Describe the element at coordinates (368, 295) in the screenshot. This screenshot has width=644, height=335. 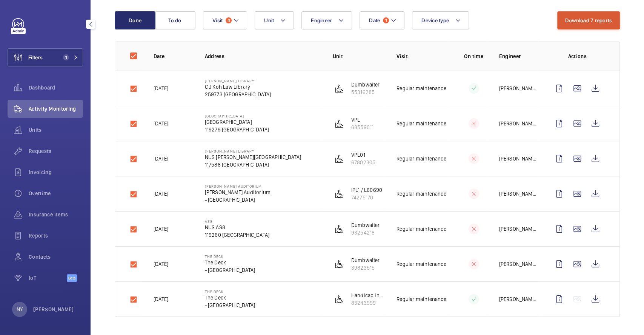
I see `p: Handicap inclined platform lift` at that location.